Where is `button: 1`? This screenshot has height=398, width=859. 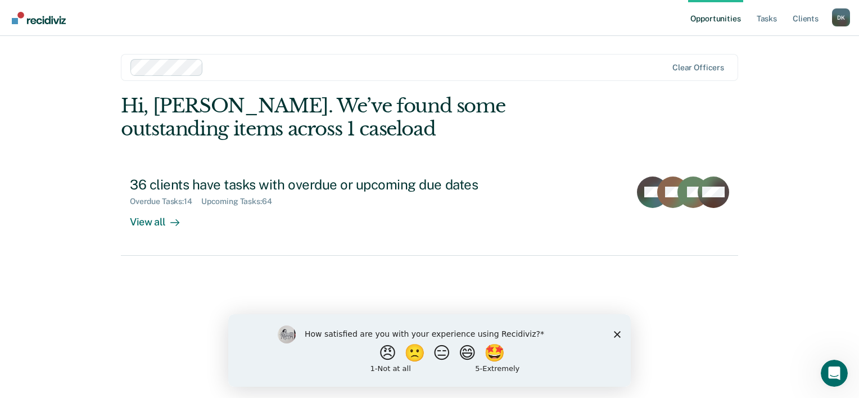
button: 1 is located at coordinates (160, 39).